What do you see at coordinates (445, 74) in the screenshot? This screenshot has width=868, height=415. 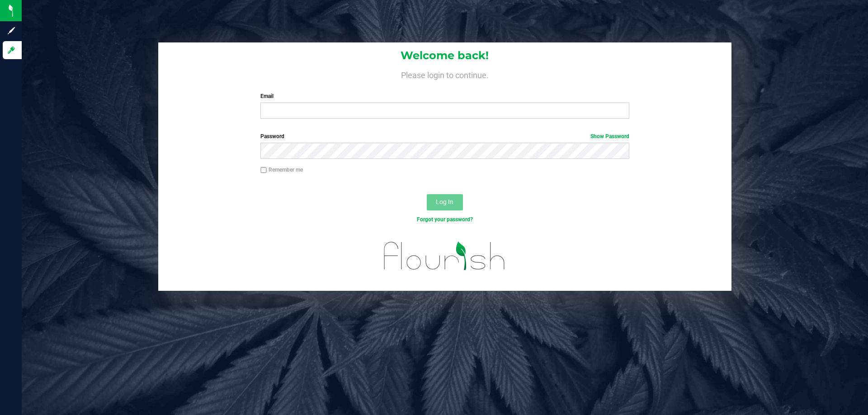 I see `h4: Please login to continue.` at bounding box center [445, 74].